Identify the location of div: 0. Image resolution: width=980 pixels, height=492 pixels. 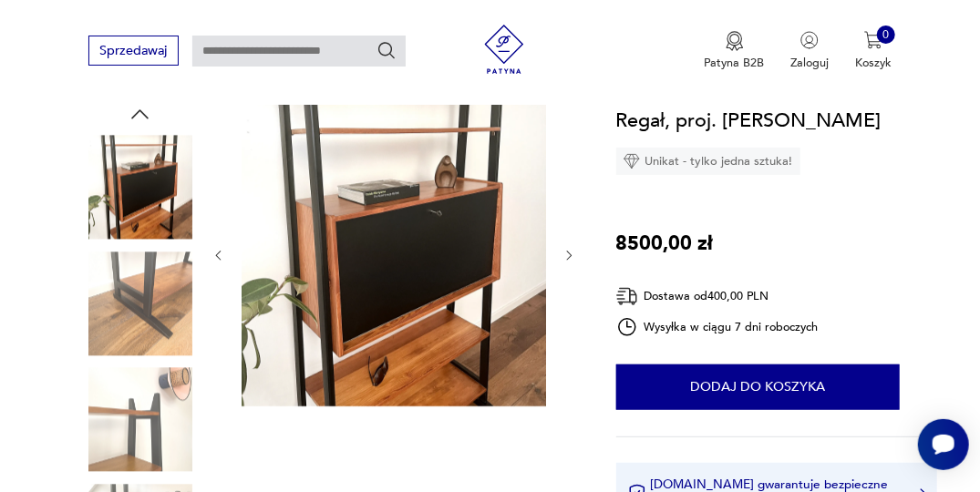
(886, 35).